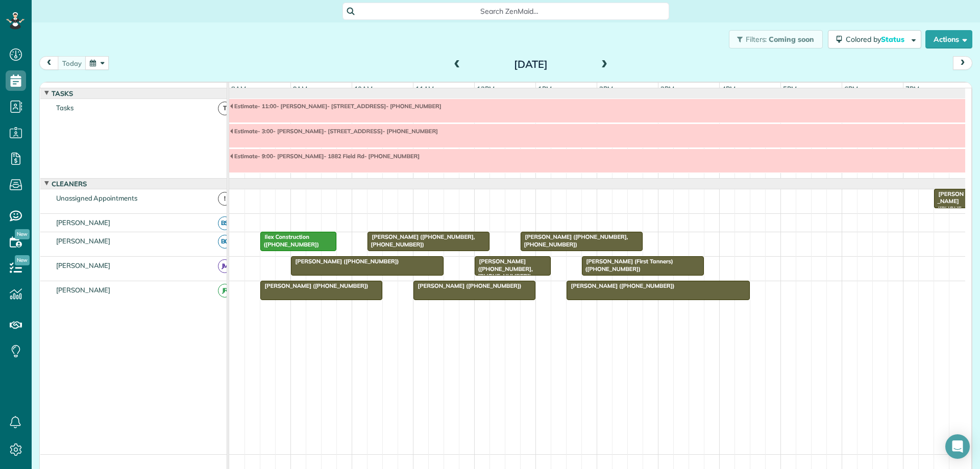  What do you see at coordinates (544, 89) in the screenshot?
I see `span: 1pm` at bounding box center [544, 89].